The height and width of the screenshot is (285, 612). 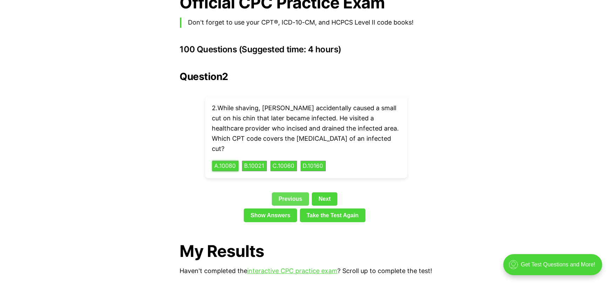 What do you see at coordinates (306, 271) in the screenshot?
I see `p: Haven't completed the ? Scroll up to complete the test!` at bounding box center [306, 271].